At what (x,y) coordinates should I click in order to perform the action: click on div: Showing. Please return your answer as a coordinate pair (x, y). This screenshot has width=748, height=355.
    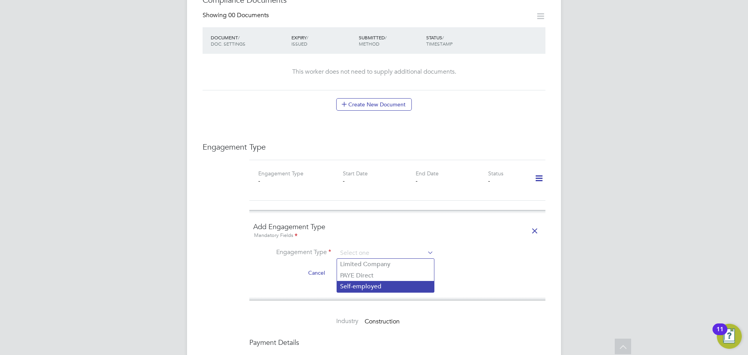
    Looking at the image, I should click on (237, 15).